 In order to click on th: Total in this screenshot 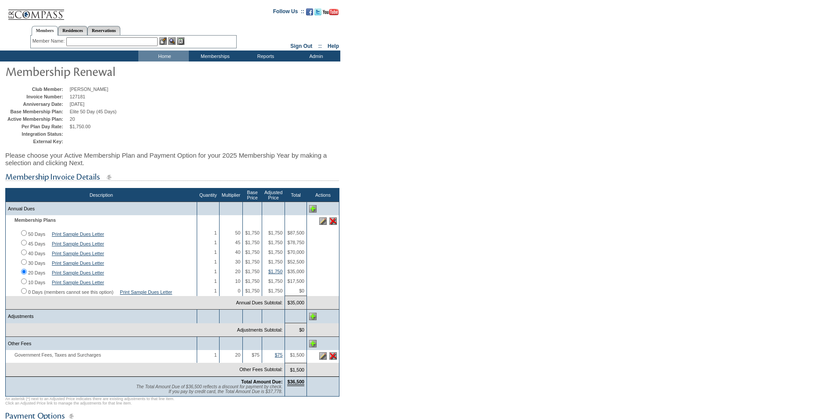, I will do `click(296, 195)`.